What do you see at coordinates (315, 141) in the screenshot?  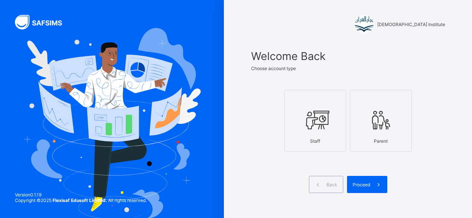 I see `div: Staff` at bounding box center [315, 141].